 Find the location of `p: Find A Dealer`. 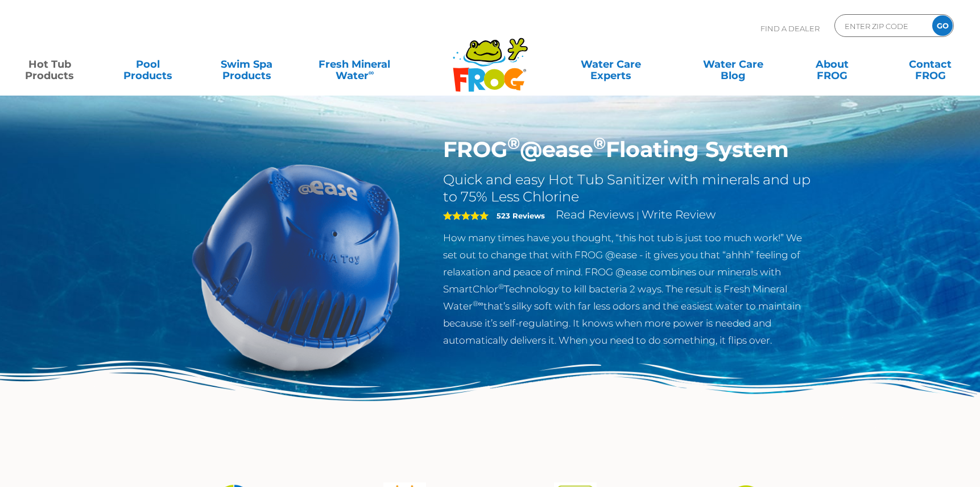

p: Find A Dealer is located at coordinates (790, 29).